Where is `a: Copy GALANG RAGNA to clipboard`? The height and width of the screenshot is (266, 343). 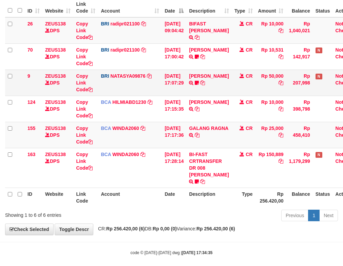 a: Copy GALANG RAGNA to clipboard is located at coordinates (197, 135).